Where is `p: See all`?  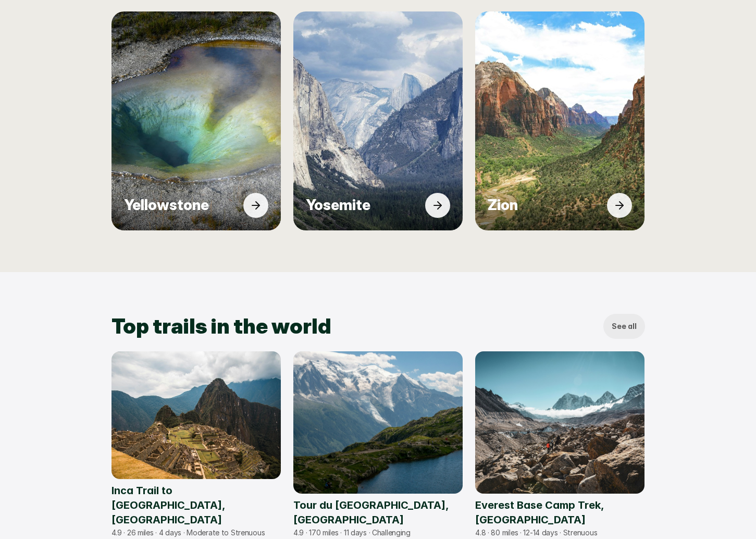 p: See all is located at coordinates (625, 326).